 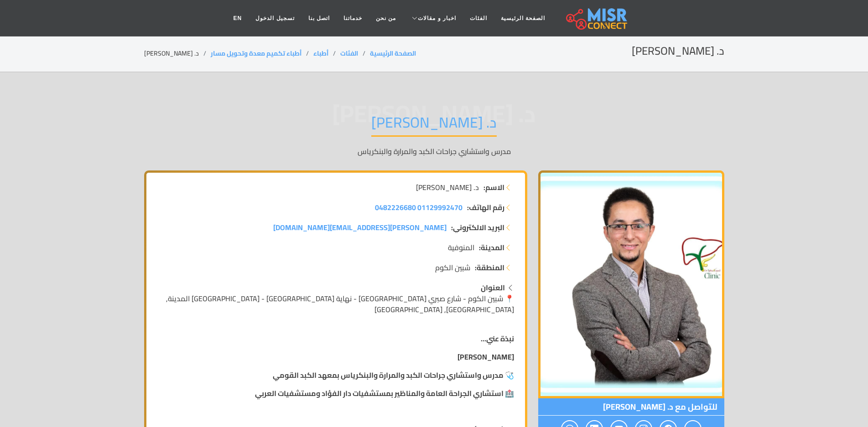 What do you see at coordinates (418, 207) in the screenshot?
I see `span: 01129992470 0482226680` at bounding box center [418, 207].